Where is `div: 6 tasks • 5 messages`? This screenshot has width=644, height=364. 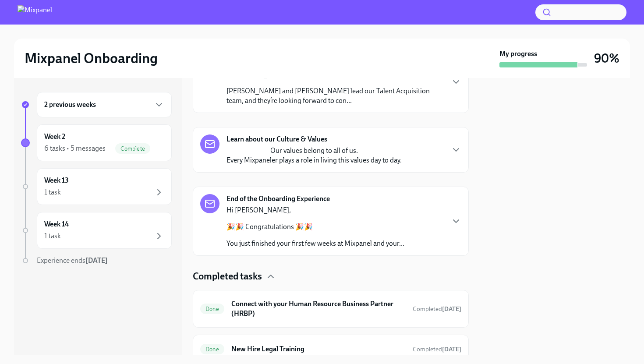
div: 6 tasks • 5 messages is located at coordinates (75, 148).